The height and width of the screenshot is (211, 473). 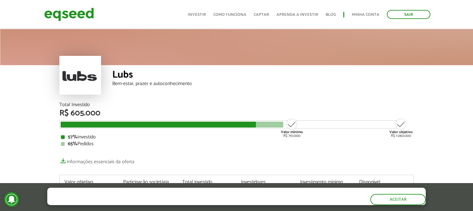 I want to click on a: Sair, so click(x=408, y=14).